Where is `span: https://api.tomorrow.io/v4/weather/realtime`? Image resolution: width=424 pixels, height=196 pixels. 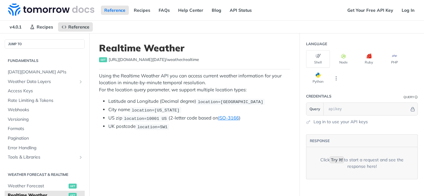
span: https://api.tomorrow.io/v4/weather/realtime is located at coordinates (153, 60).